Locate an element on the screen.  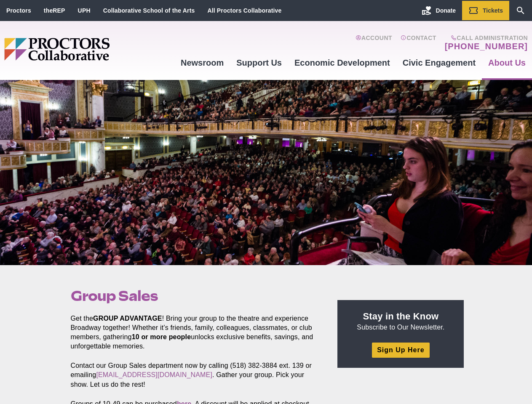
a: Economic Development is located at coordinates (342, 63).